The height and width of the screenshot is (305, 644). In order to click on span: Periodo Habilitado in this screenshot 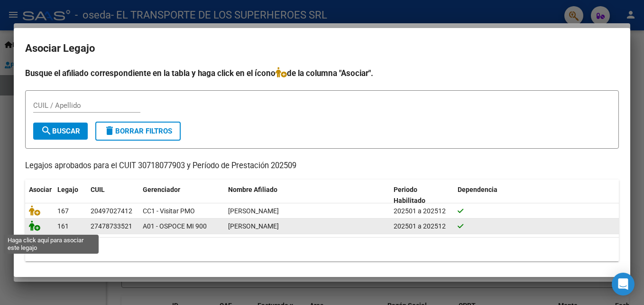, I will do `click(410, 195)`.